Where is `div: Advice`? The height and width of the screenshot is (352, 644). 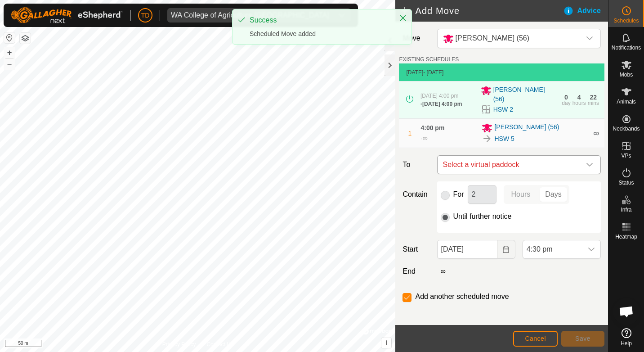
div: Advice is located at coordinates (586, 11).